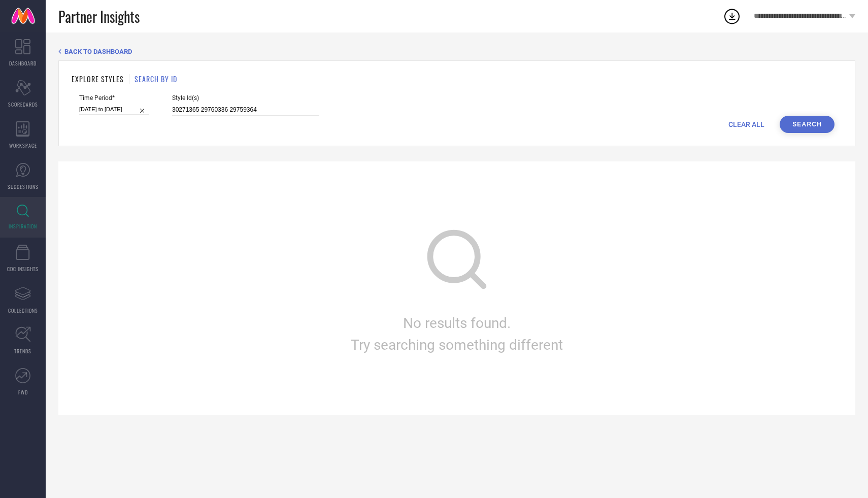 The image size is (868, 498). Describe the element at coordinates (457, 323) in the screenshot. I see `span: No results found.` at that location.